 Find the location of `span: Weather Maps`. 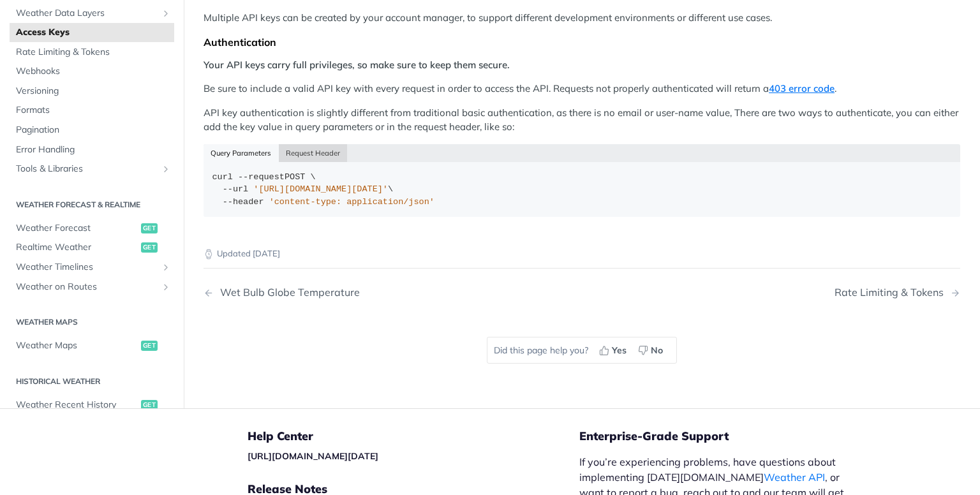

span: Weather Maps is located at coordinates (77, 346).